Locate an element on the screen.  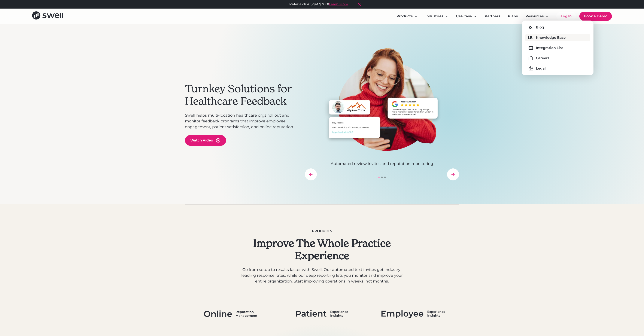
div: Show slide 2 of 3 is located at coordinates (382, 178).